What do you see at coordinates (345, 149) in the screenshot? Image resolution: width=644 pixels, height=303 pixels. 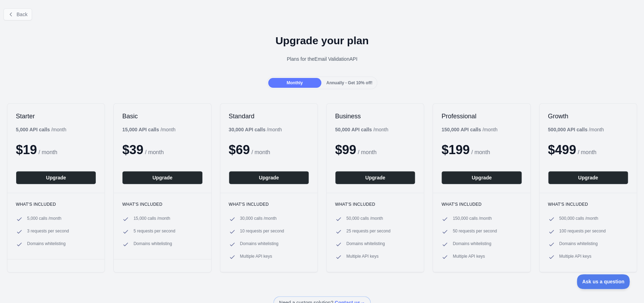 I see `span: $ 99` at bounding box center [345, 149].